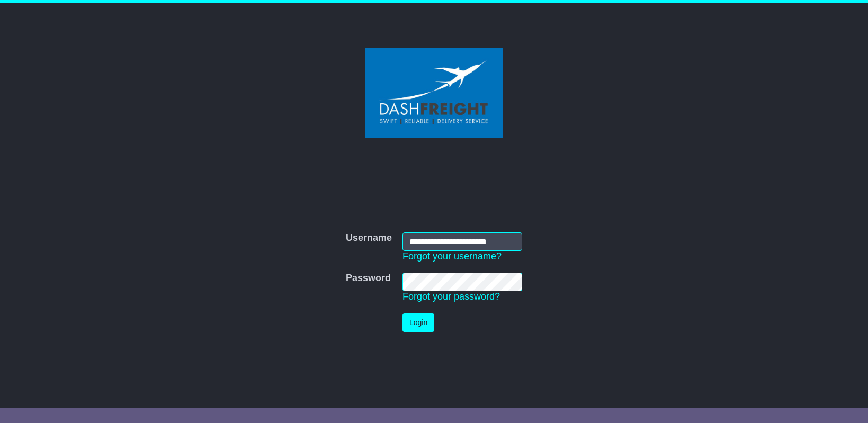 The image size is (868, 423). What do you see at coordinates (418, 323) in the screenshot?
I see `button: Login` at bounding box center [418, 323].